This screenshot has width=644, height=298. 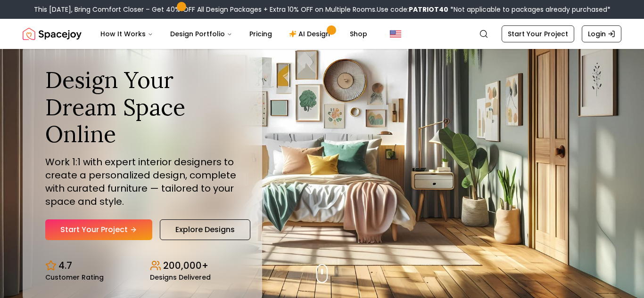 What do you see at coordinates (75, 278) in the screenshot?
I see `small: Customer Rating` at bounding box center [75, 278].